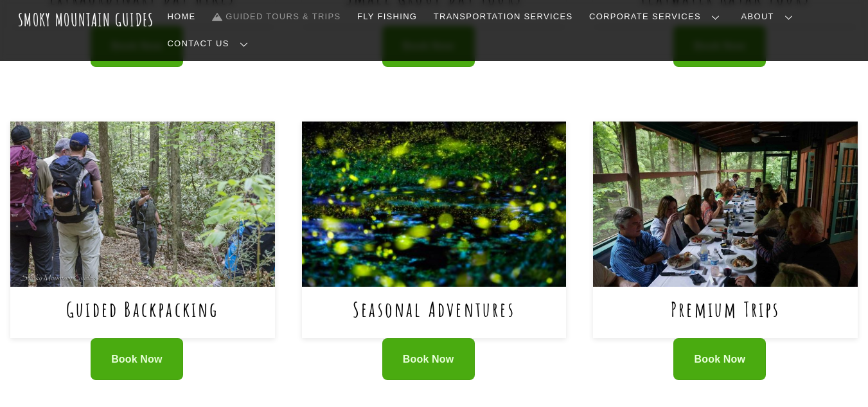 This screenshot has height=407, width=868. I want to click on img: Seasonal Adventures, so click(434, 204).